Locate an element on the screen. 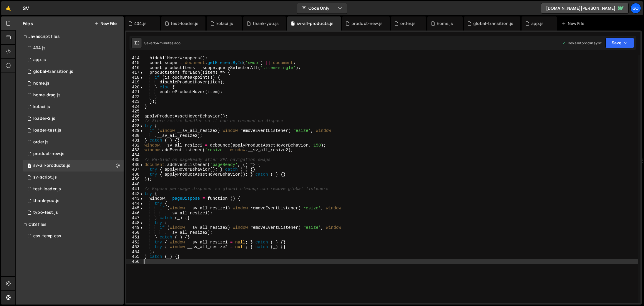 This screenshot has width=644, height=306. button: Save is located at coordinates (620, 43).